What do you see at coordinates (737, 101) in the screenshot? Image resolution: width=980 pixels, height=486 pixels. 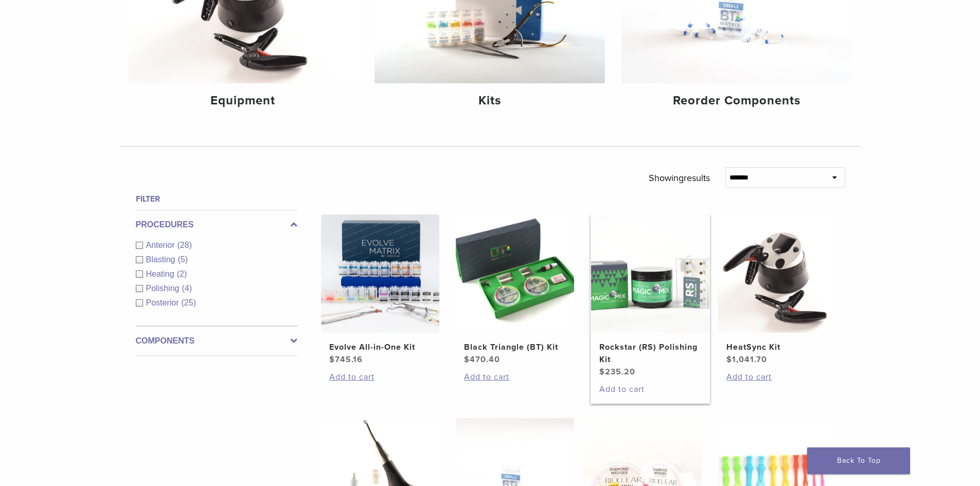 I see `h4: Reorder Components` at bounding box center [737, 101].